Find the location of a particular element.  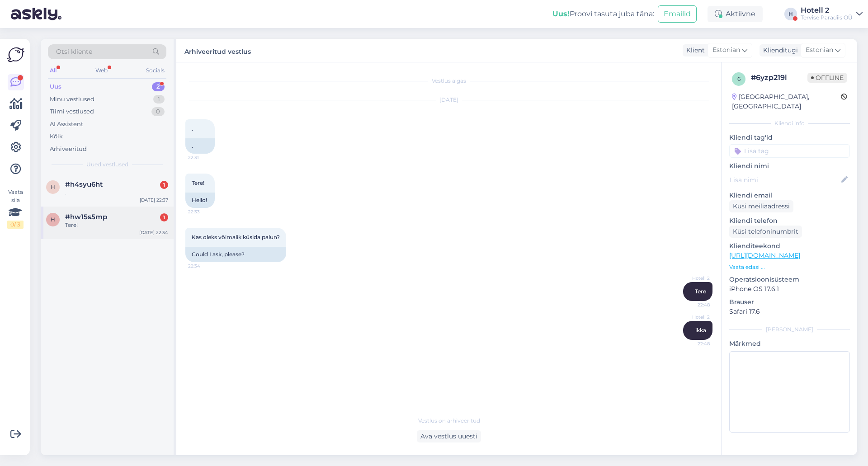

div: Aktiivne is located at coordinates (735, 14).